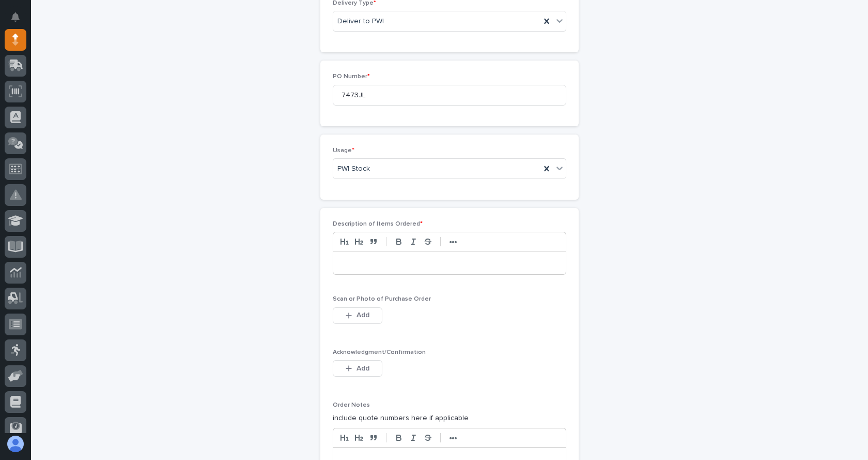  I want to click on span: Description of Items Ordered, so click(378, 224).